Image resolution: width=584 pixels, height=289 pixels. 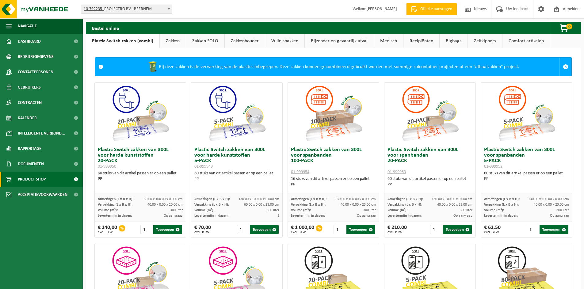 I want to click on a: Bijzonder en gevaarlijk afval, so click(x=339, y=41).